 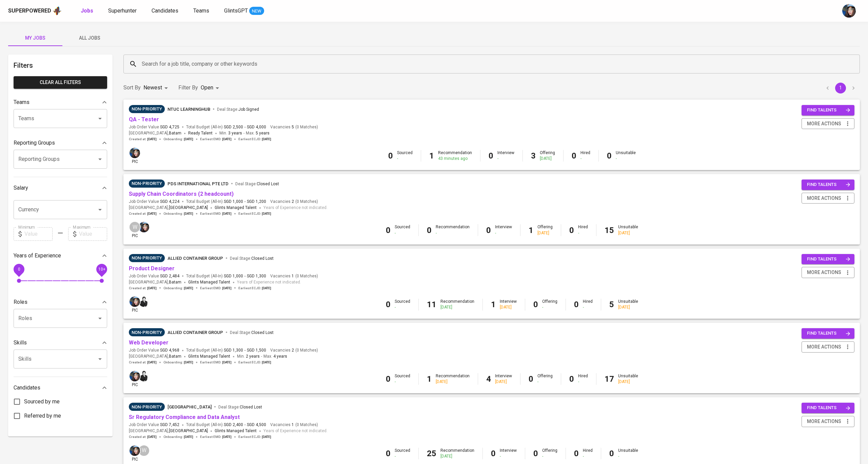 I want to click on input: Value, so click(x=93, y=234).